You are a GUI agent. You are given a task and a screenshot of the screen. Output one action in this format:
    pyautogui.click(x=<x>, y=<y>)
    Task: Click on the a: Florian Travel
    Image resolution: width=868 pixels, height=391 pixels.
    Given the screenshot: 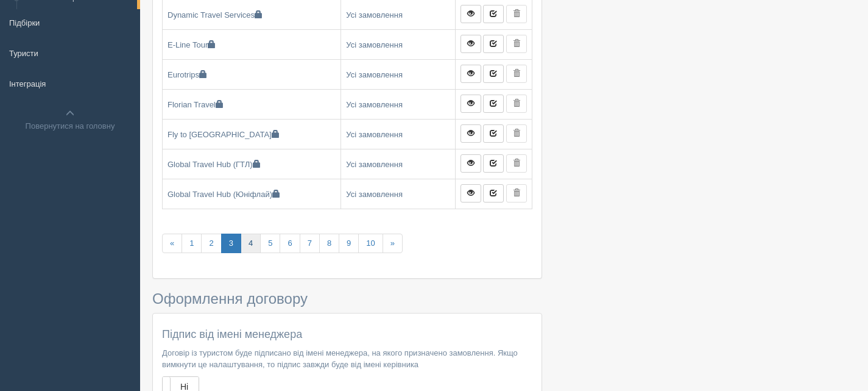 What is the action you would take?
    pyautogui.click(x=252, y=104)
    